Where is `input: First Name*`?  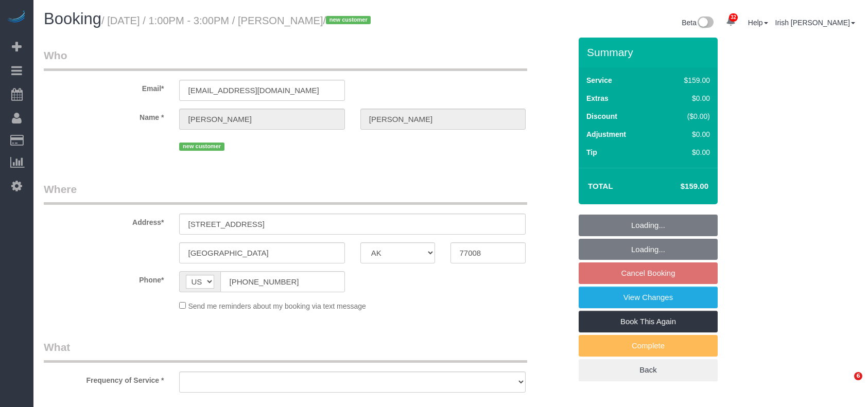
input: First Name* is located at coordinates (261, 119).